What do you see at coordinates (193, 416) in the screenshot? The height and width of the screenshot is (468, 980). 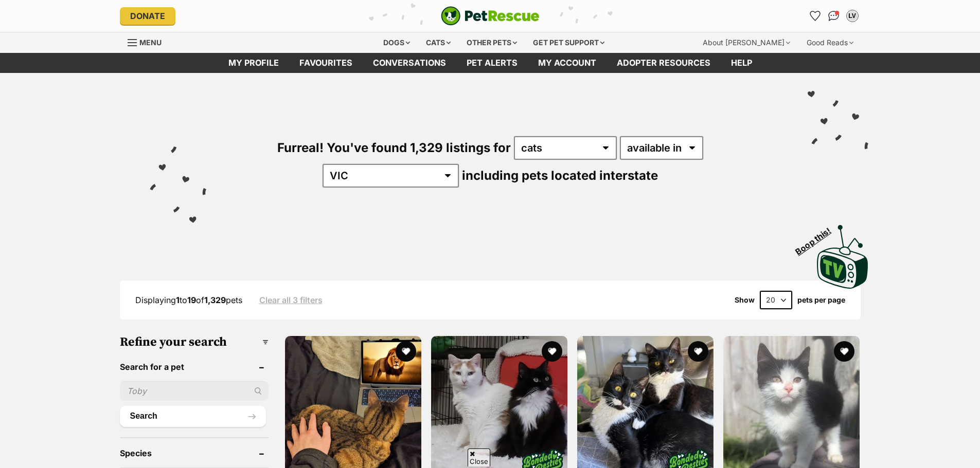 I see `button: Search` at bounding box center [193, 416].